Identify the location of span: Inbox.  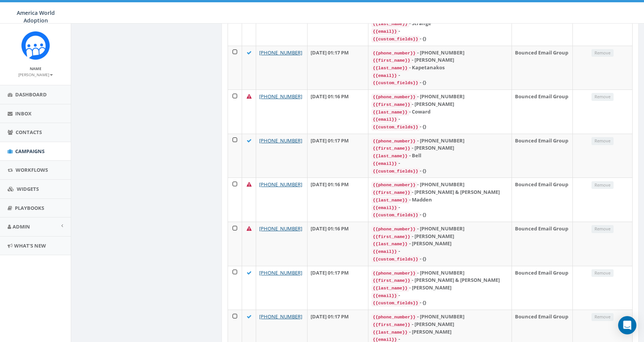
(23, 113).